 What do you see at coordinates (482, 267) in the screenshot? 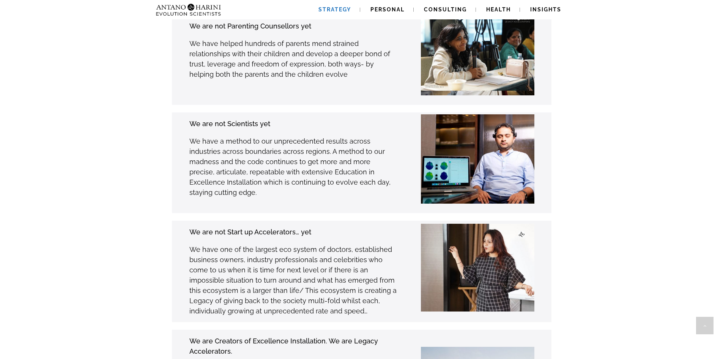
I see `img: Sonika` at bounding box center [482, 267].